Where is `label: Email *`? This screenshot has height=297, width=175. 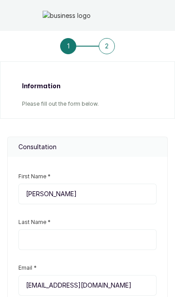 label: Email * is located at coordinates (27, 268).